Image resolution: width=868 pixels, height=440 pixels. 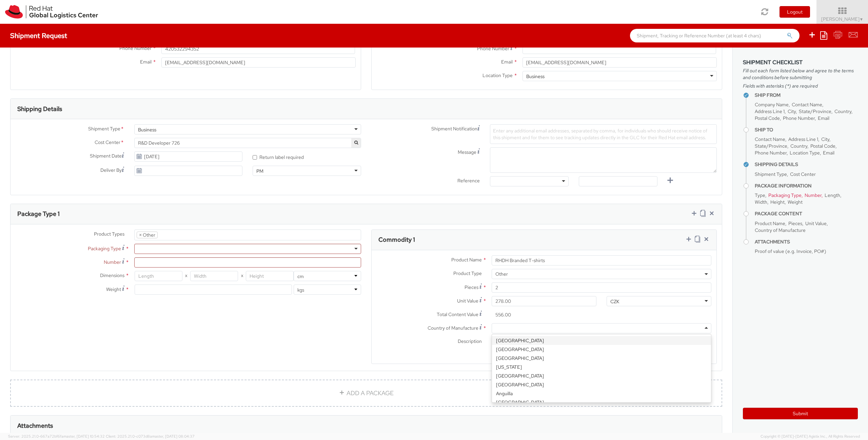 I want to click on span: Reference, so click(x=468, y=180).